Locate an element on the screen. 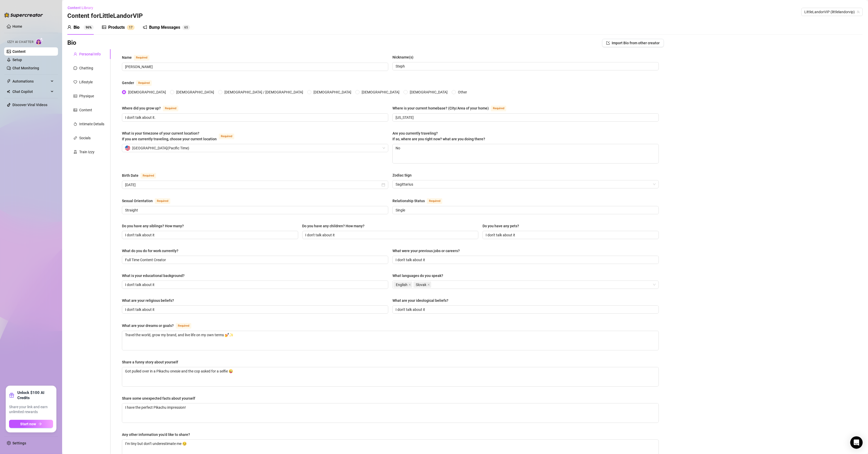 The width and height of the screenshot is (868, 454). span: Start now is located at coordinates (28, 424).